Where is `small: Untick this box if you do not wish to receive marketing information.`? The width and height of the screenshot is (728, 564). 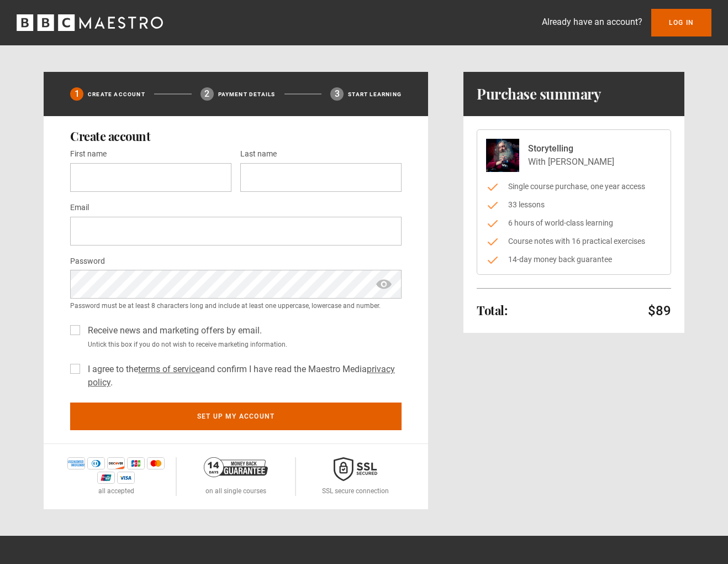 small: Untick this box if you do not wish to receive marketing information. is located at coordinates (243, 344).